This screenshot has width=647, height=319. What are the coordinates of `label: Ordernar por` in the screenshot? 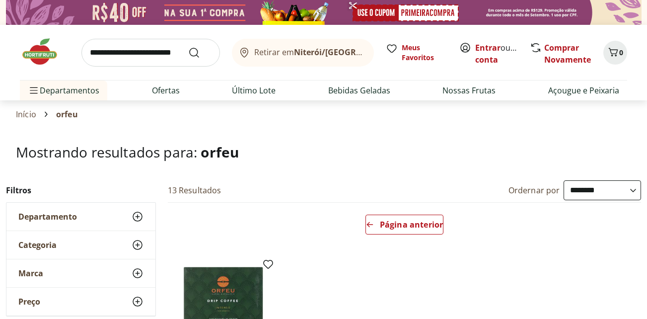 It's located at (534, 190).